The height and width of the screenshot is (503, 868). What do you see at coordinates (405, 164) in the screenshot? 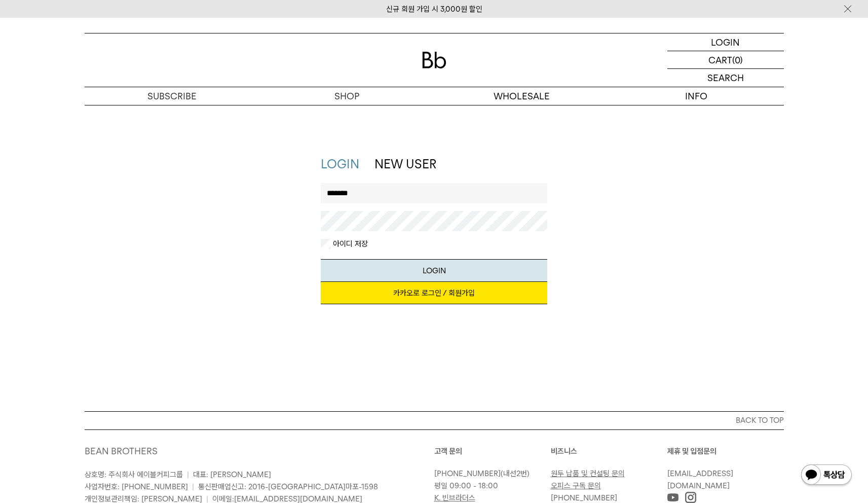
I see `a: NEW USER` at bounding box center [405, 164].